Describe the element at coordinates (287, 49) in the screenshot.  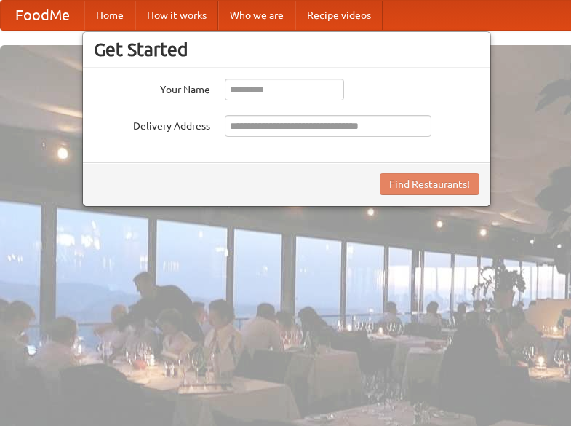
I see `h3: Get Started` at that location.